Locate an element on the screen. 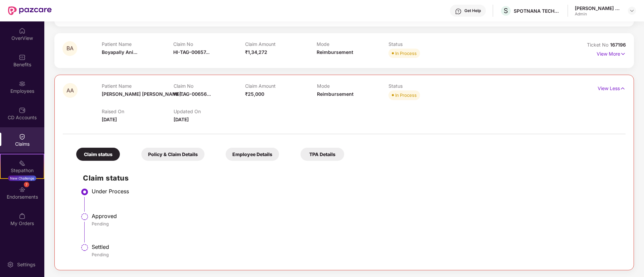 This screenshot has width=644, height=277. img: svg+xml;base64,PHN2ZyB4bWxucz0iaHR0cDovL3d3dy53My5vcmcvMjAwMC9zdmciIHdpZHRoPSIyMSIgaGVpZ2h0PSIyMC... is located at coordinates (23, 163).